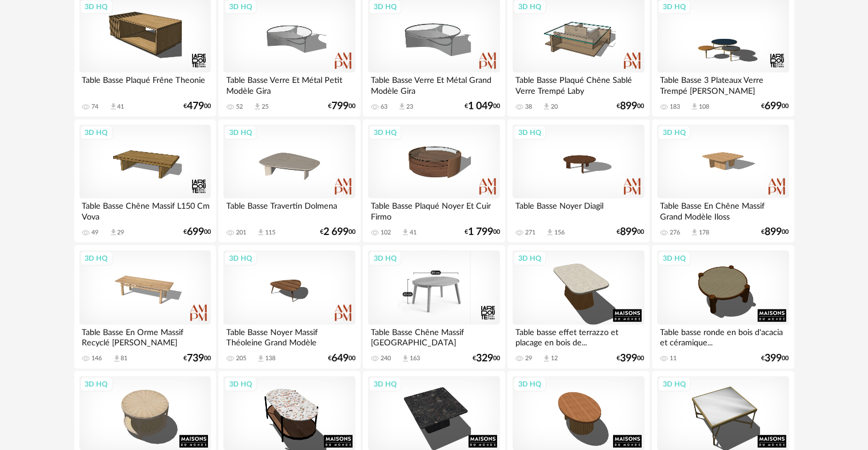  Describe the element at coordinates (145, 210) in the screenshot. I see `div: Table Basse Chêne Massif L150 Cm Vova` at that location.